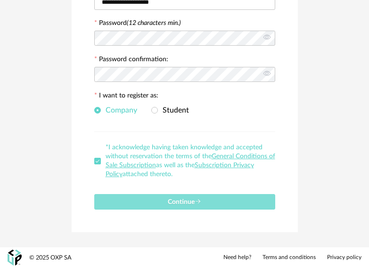 This screenshot has height=268, width=369. What do you see at coordinates (344, 258) in the screenshot?
I see `a: Privacy policy` at bounding box center [344, 258].